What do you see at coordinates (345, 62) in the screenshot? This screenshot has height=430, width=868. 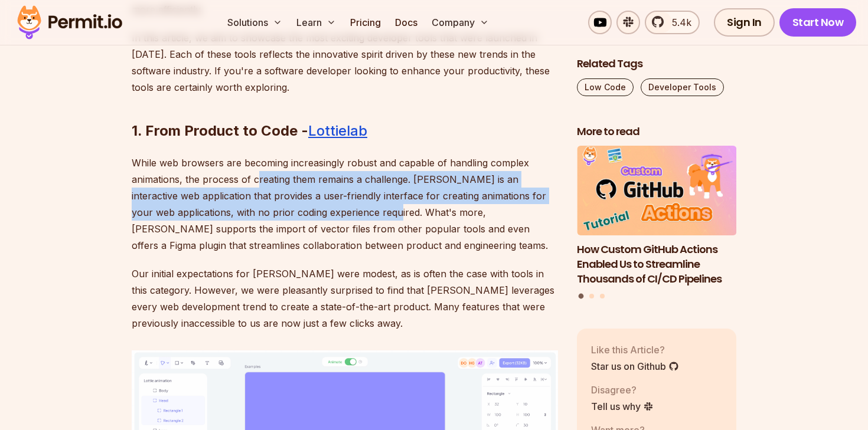 I see `p: In this article, we aim to showcase the most exciting developer tools that were launched in [DATE...` at bounding box center [345, 62].